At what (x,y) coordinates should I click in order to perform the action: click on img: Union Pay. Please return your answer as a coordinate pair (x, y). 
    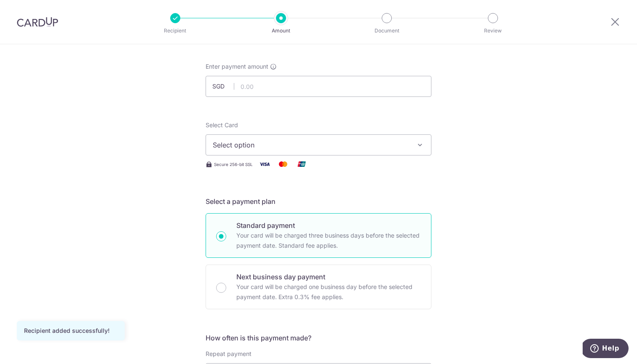
    Looking at the image, I should click on (302, 164).